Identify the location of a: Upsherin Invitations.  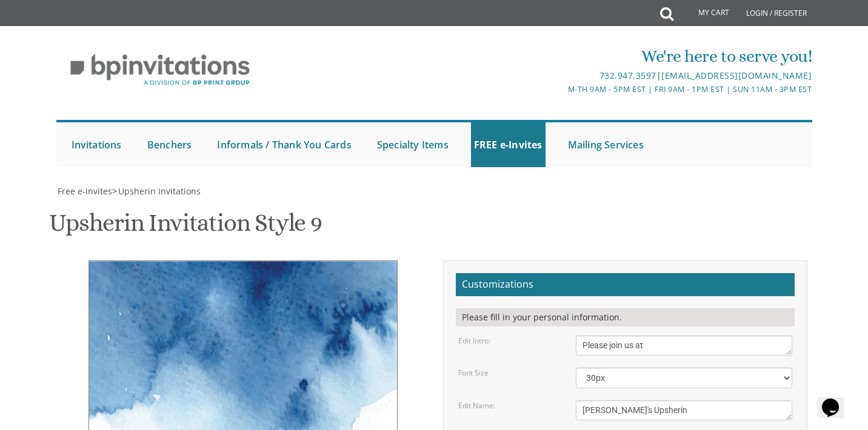
(159, 191).